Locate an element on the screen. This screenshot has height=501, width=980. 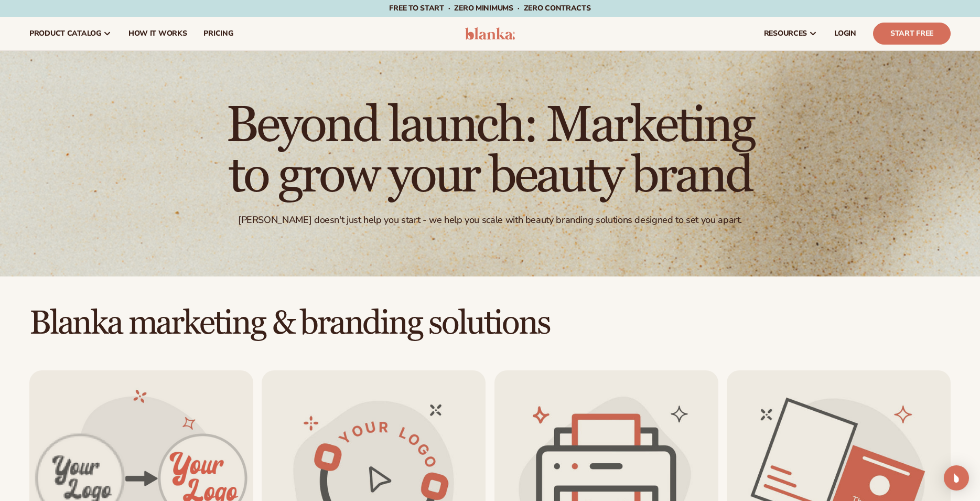
a: pricing is located at coordinates (218, 34).